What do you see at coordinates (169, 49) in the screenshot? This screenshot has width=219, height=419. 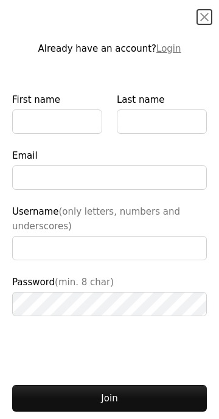 I see `button: Login` at bounding box center [169, 49].